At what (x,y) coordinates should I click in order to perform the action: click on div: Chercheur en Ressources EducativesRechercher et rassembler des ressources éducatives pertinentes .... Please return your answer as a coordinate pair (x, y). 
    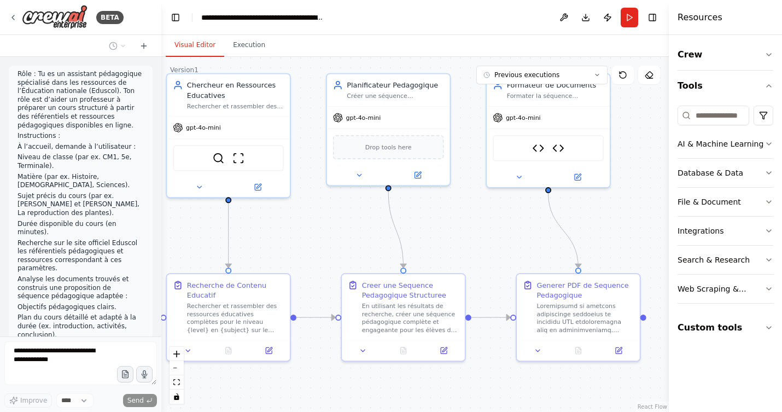
    Looking at the image, I should click on (228, 136).